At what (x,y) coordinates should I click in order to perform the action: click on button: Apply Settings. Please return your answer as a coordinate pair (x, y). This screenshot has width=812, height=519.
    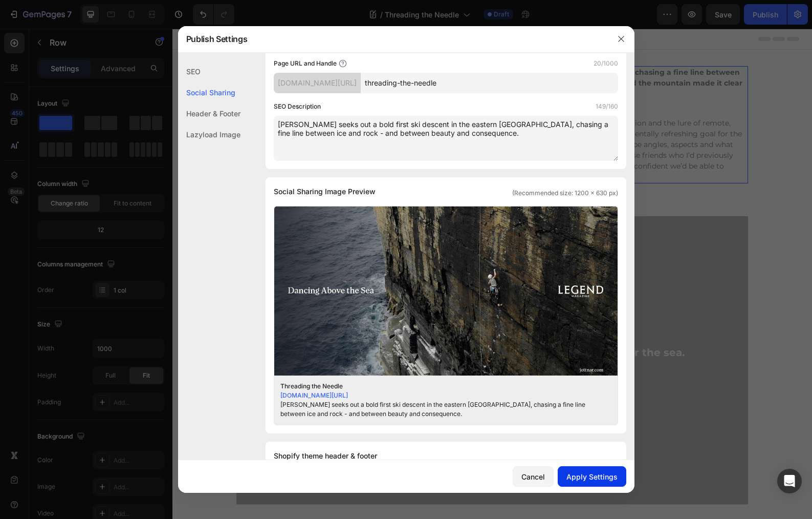
    Looking at the image, I should click on (592, 476).